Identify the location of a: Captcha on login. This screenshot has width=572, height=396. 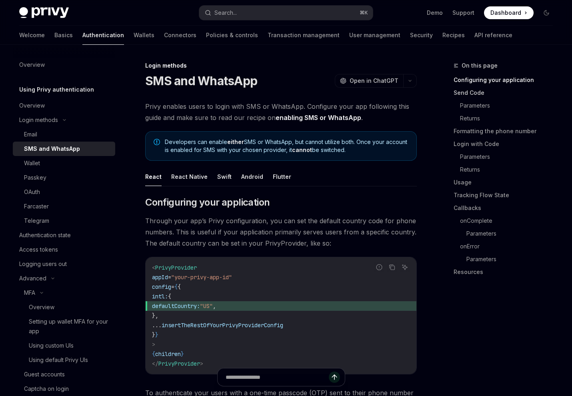
(64, 388).